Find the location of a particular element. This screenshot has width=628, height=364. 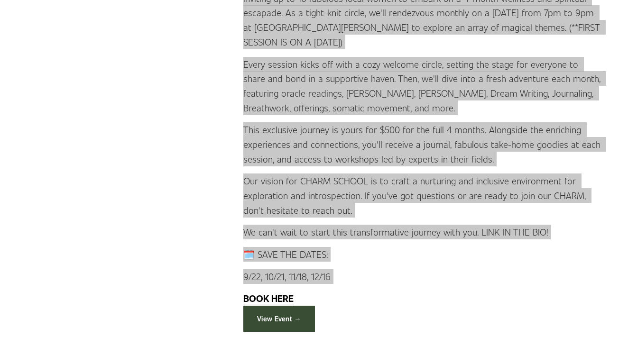

a: View Event → is located at coordinates (279, 318).